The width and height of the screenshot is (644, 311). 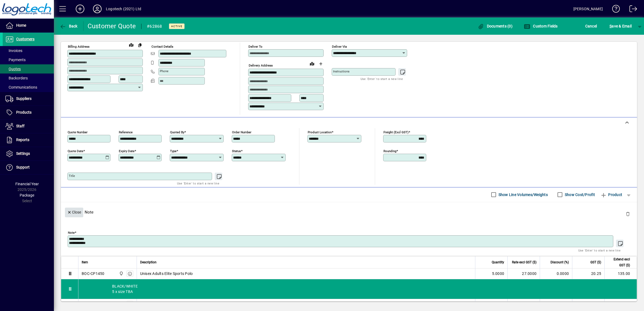 I want to click on td: 20.25, so click(x=588, y=274).